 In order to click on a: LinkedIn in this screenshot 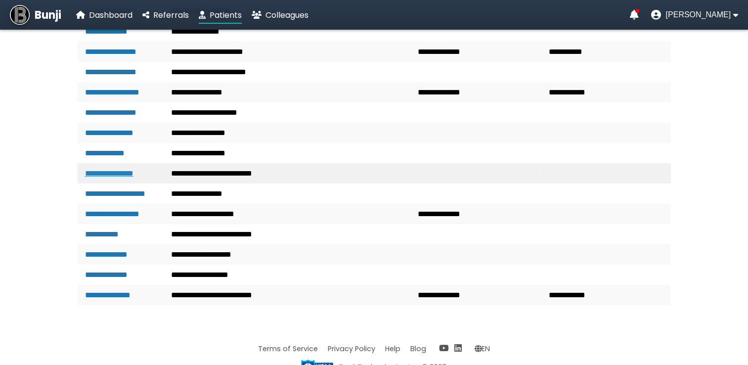, I will do `click(458, 348)`.